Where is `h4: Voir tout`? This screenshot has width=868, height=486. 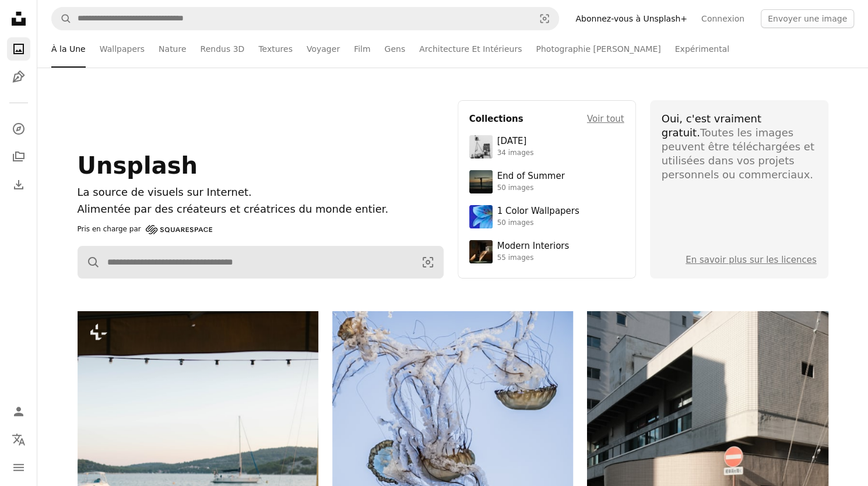 h4: Voir tout is located at coordinates (606, 119).